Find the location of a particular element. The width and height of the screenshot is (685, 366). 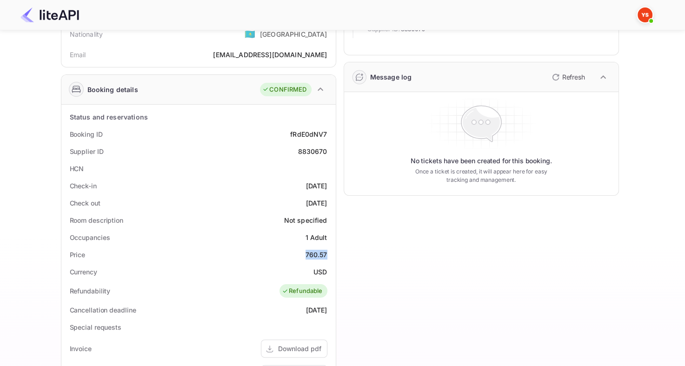

div: Cancellation deadline is located at coordinates (103, 310).